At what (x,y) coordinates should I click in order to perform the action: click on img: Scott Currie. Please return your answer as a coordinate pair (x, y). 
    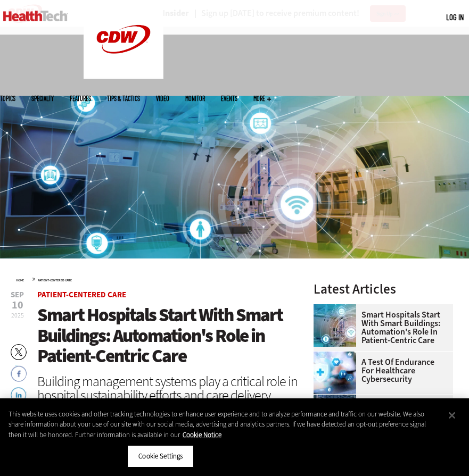
    Looking at the image, I should click on (335, 415).